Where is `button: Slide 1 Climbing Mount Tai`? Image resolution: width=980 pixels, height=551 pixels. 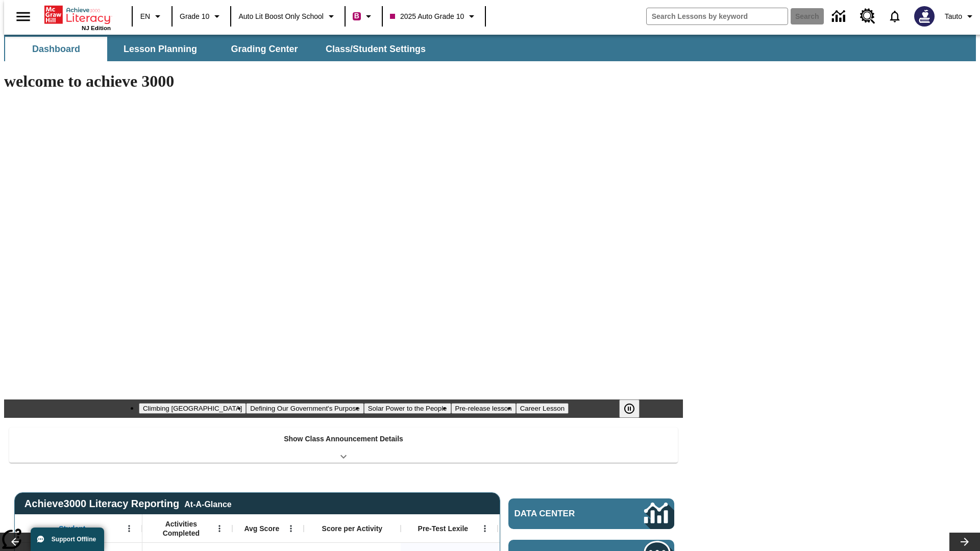 button: Slide 1 Climbing Mount Tai is located at coordinates (193, 408).